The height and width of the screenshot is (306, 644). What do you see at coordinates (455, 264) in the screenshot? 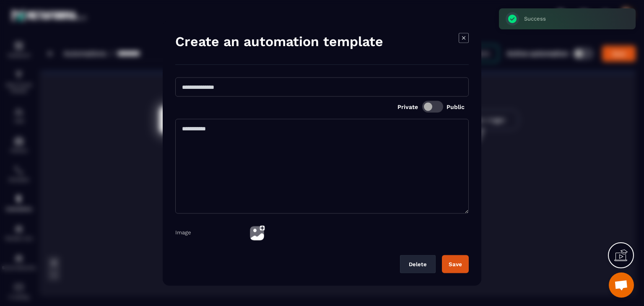
I see `button: Save` at bounding box center [455, 264].